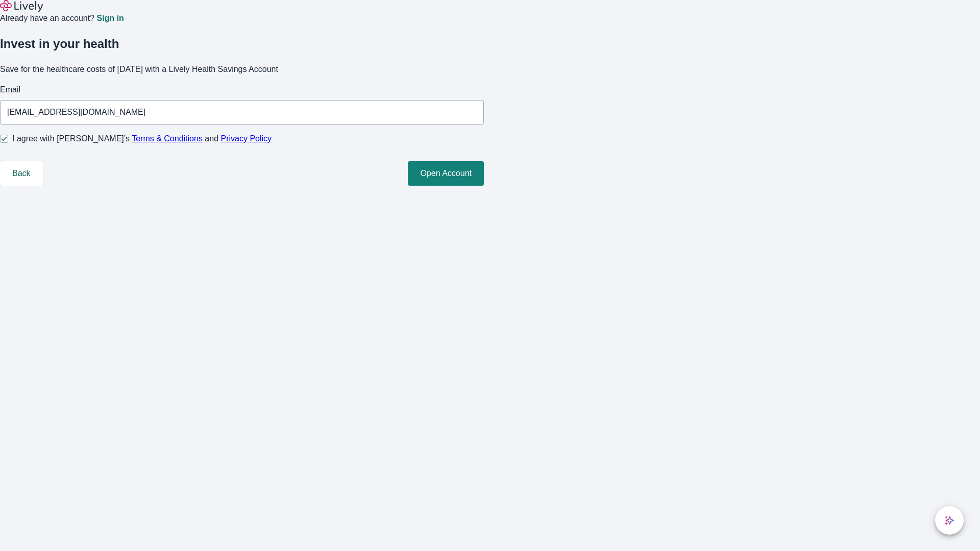 The height and width of the screenshot is (551, 980). Describe the element at coordinates (110, 19) in the screenshot. I see `div: Sign in` at that location.